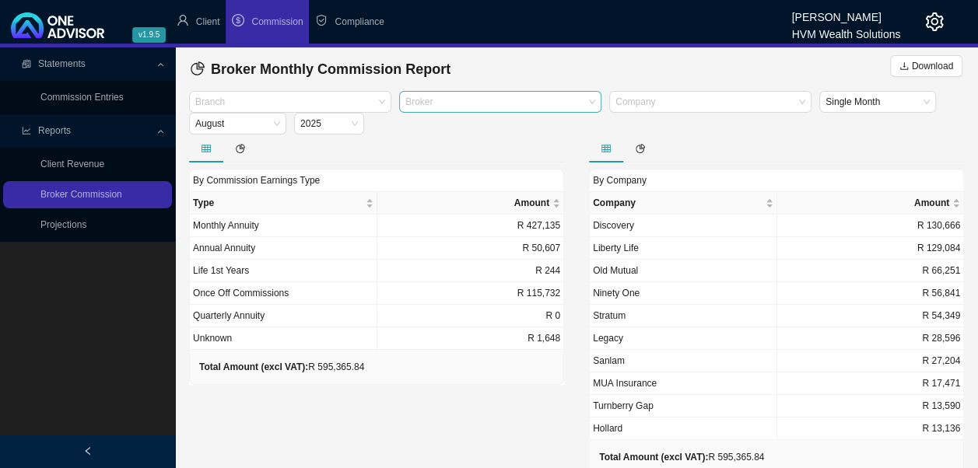 The height and width of the screenshot is (468, 978). What do you see at coordinates (54, 131) in the screenshot?
I see `span: Reports` at bounding box center [54, 131].